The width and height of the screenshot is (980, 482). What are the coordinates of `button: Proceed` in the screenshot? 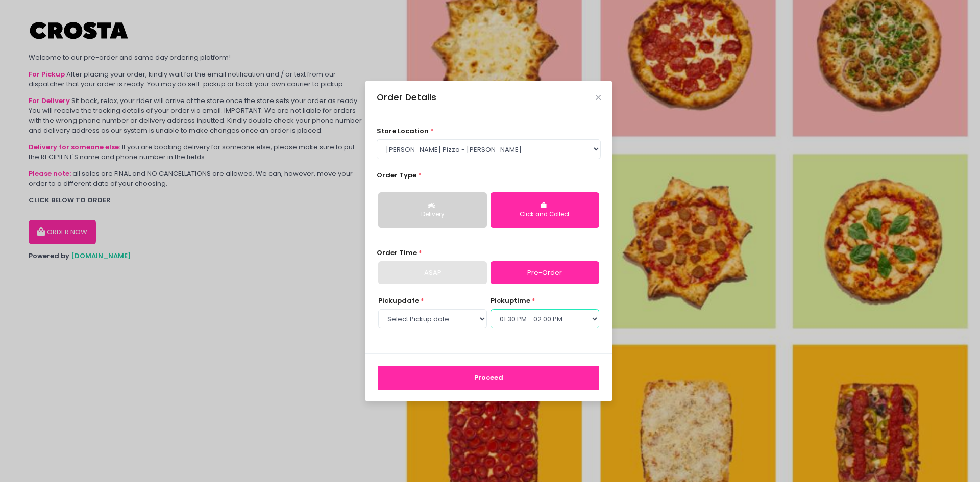 It's located at (488, 378).